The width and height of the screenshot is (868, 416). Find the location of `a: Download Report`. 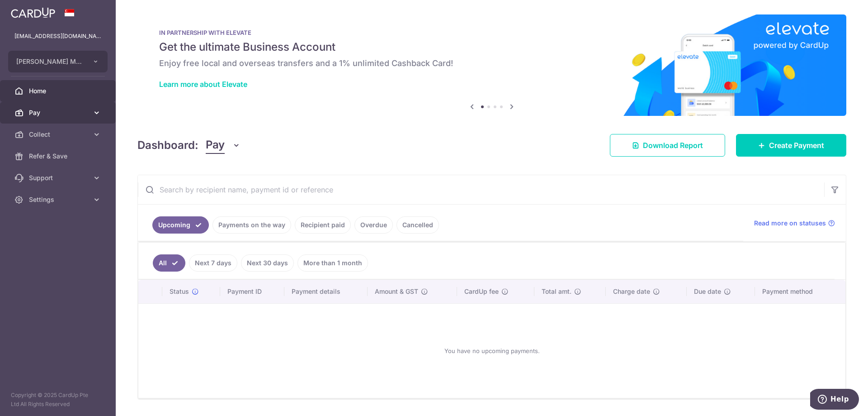

a: Download Report is located at coordinates (667, 145).